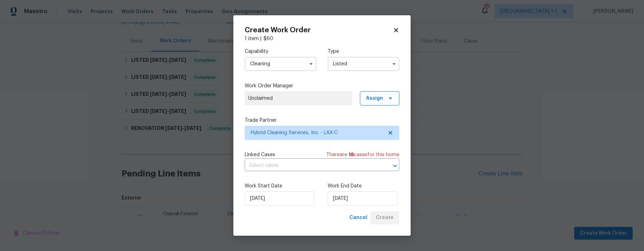  What do you see at coordinates (281, 186) in the screenshot?
I see `label: Work Start Date` at bounding box center [281, 186].